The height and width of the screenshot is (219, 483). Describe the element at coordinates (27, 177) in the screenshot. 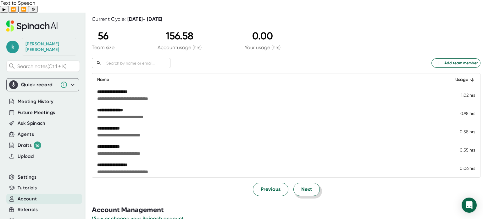

I see `span: Settings` at that location.